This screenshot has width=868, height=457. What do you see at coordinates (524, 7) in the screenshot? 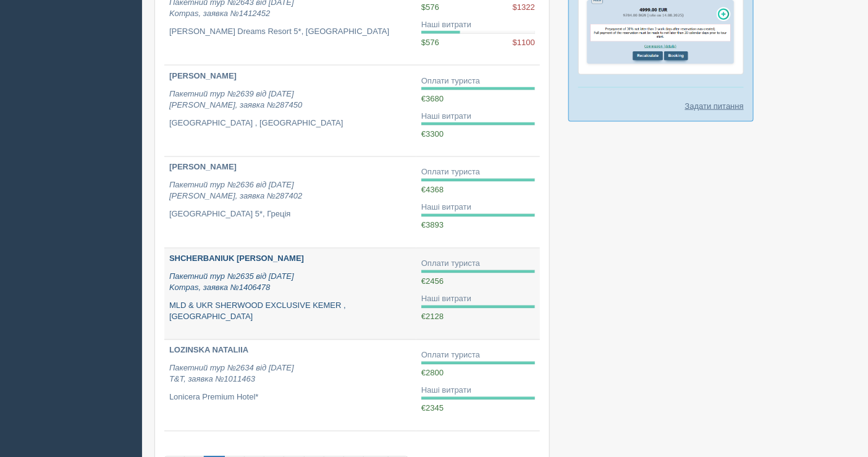
I see `span: $1322` at bounding box center [524, 7].